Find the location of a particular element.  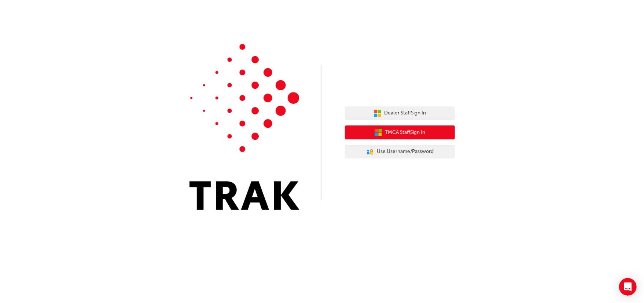

span: TMCA Staff Sign In is located at coordinates (405, 133).